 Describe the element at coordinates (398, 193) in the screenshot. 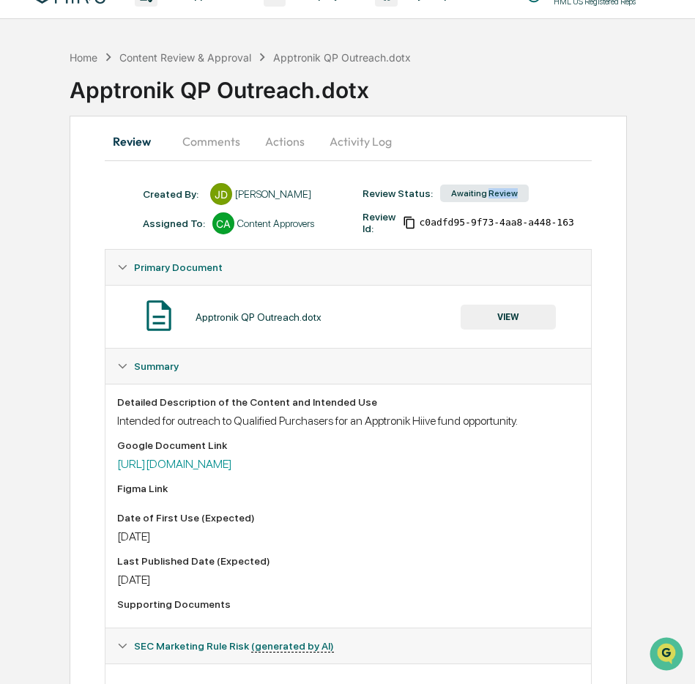

I see `div: Review Status:` at that location.